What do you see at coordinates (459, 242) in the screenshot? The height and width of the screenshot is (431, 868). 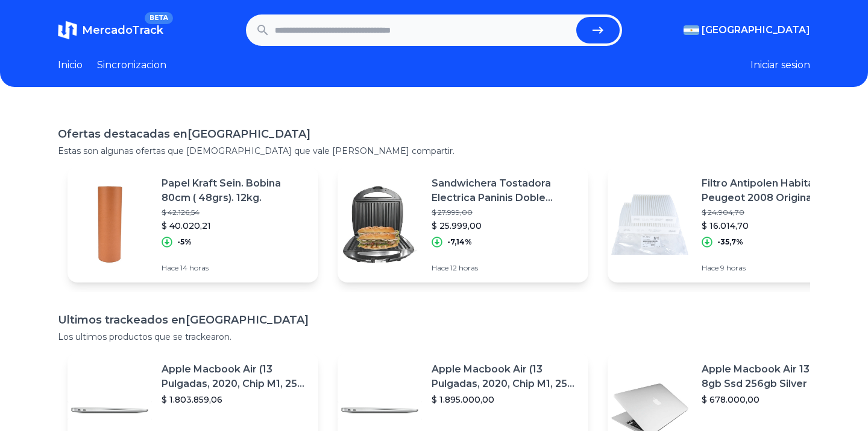 I see `p: -7,14%` at bounding box center [459, 242].